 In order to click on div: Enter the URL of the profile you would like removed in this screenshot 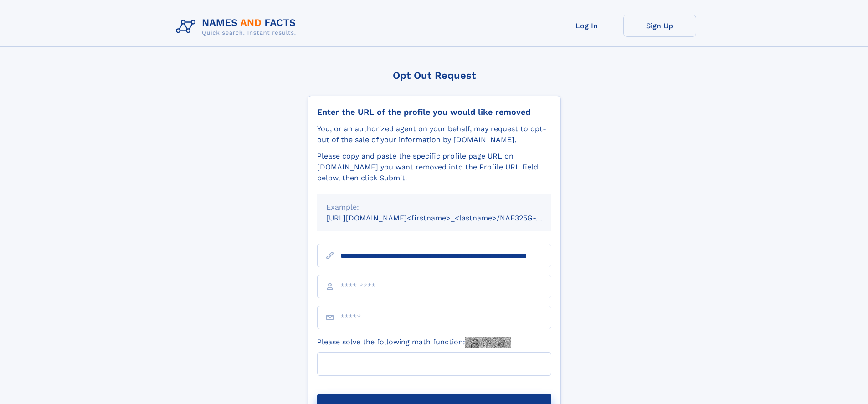, I will do `click(434, 112)`.